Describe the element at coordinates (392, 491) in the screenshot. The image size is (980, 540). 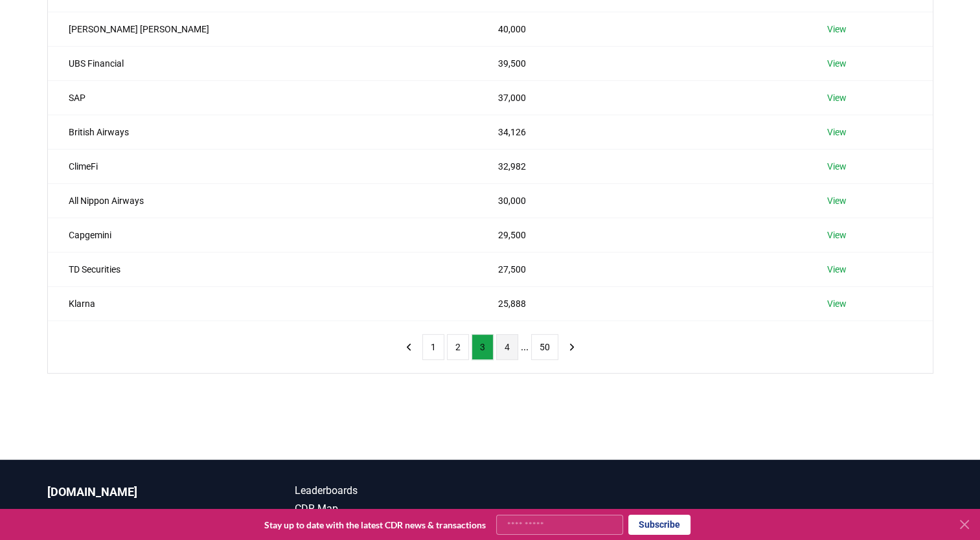
I see `a: Leaderboards` at that location.